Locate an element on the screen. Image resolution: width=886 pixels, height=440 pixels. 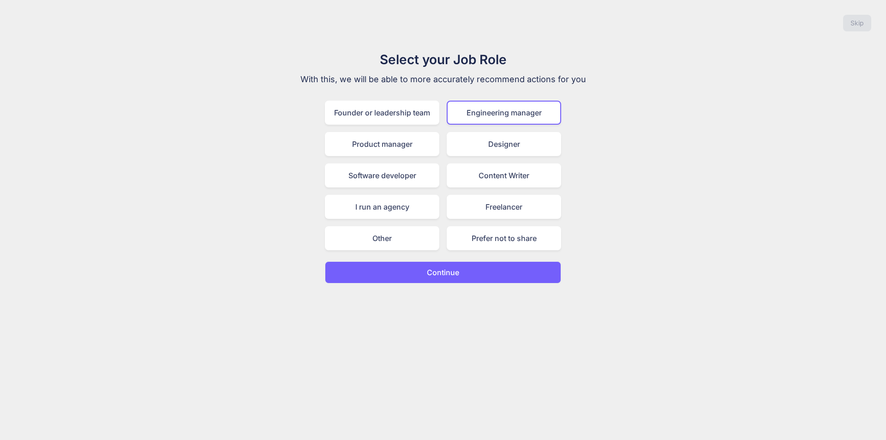
div: Designer is located at coordinates (504, 144).